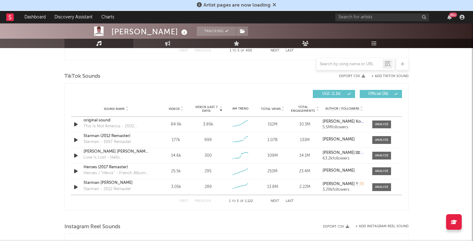 Image resolution: width=473 pixels, height=241 pixels. What do you see at coordinates (304, 140) in the screenshot?
I see `div: 133M` at bounding box center [304, 140].